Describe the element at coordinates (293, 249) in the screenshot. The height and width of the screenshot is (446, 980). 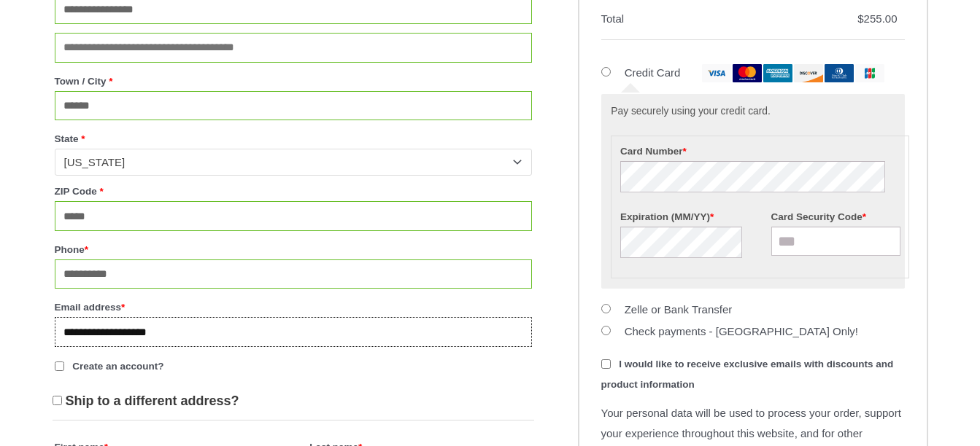
I see `label: Phone` at that location.